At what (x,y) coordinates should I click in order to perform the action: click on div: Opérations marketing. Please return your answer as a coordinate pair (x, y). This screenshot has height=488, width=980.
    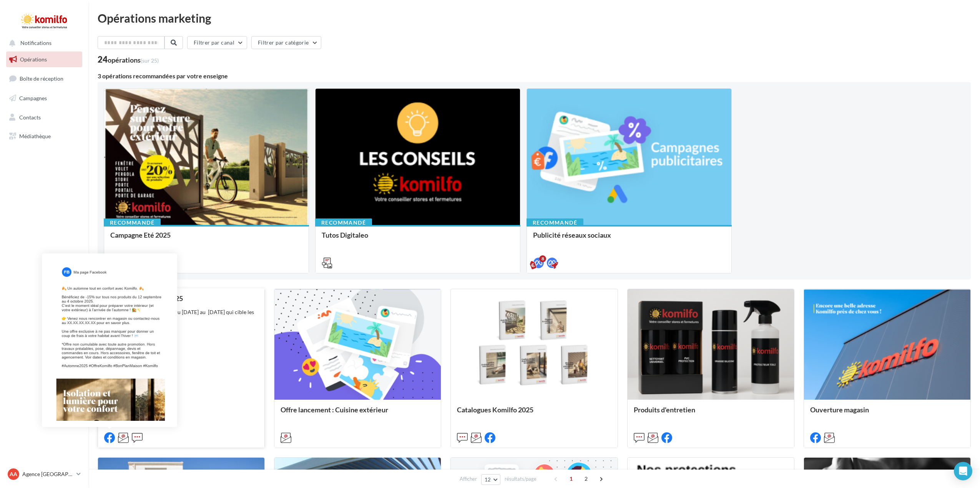
    Looking at the image, I should click on (535, 18).